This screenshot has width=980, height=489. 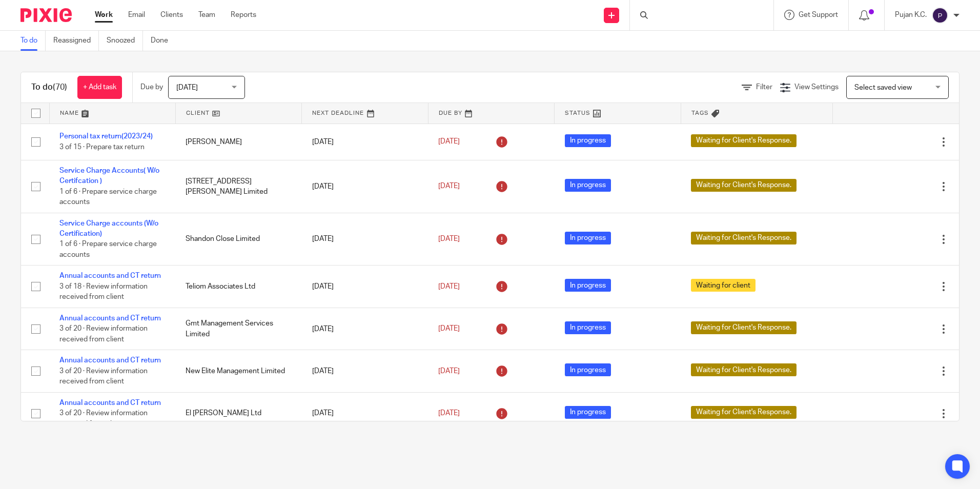 I want to click on a: Email, so click(x=136, y=15).